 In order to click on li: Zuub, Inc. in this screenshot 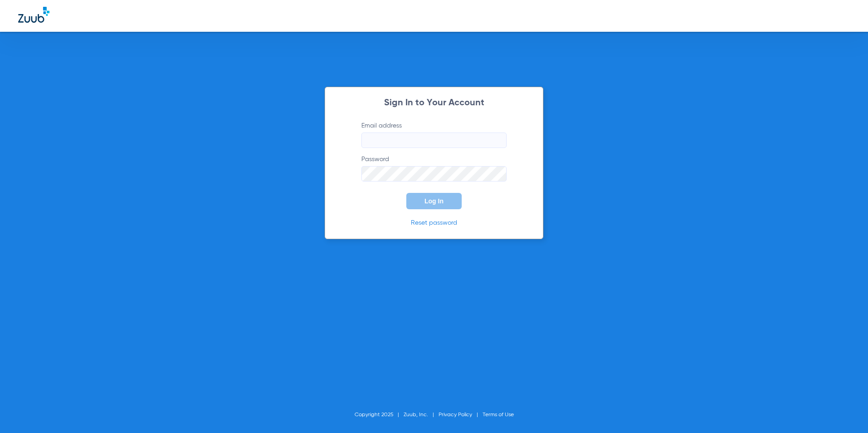, I will do `click(421, 415)`.